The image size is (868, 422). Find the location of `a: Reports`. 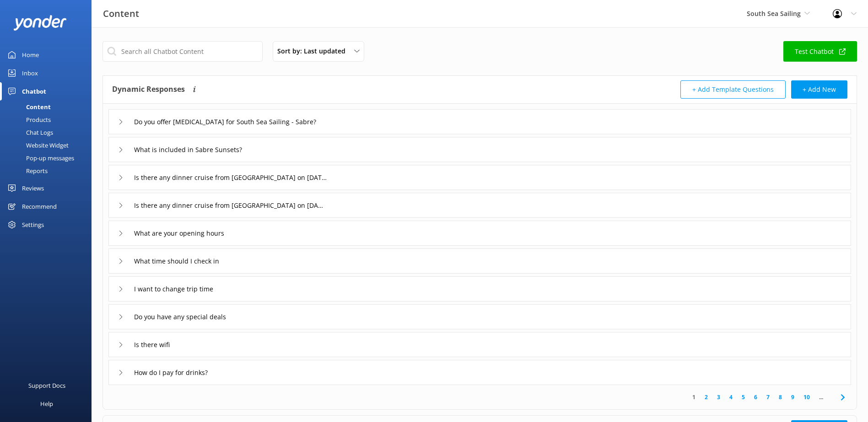

a: Reports is located at coordinates (49, 171).